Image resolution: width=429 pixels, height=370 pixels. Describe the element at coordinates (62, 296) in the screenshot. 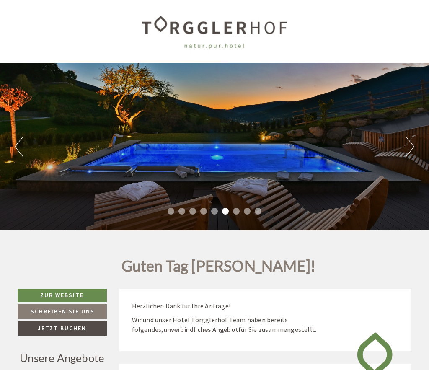

I see `a: Zur Website` at that location.